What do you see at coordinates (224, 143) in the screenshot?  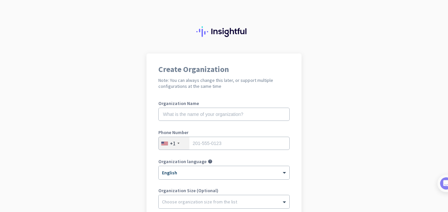 I see `input: 201-555-0123` at bounding box center [224, 143].